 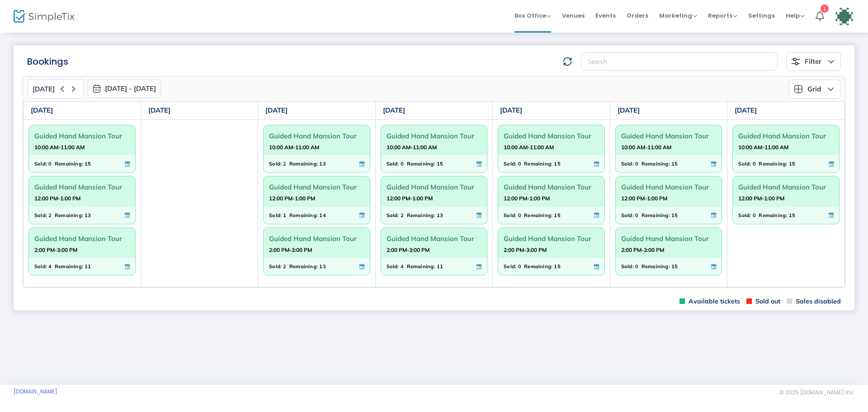 I want to click on span: Help, so click(x=795, y=15).